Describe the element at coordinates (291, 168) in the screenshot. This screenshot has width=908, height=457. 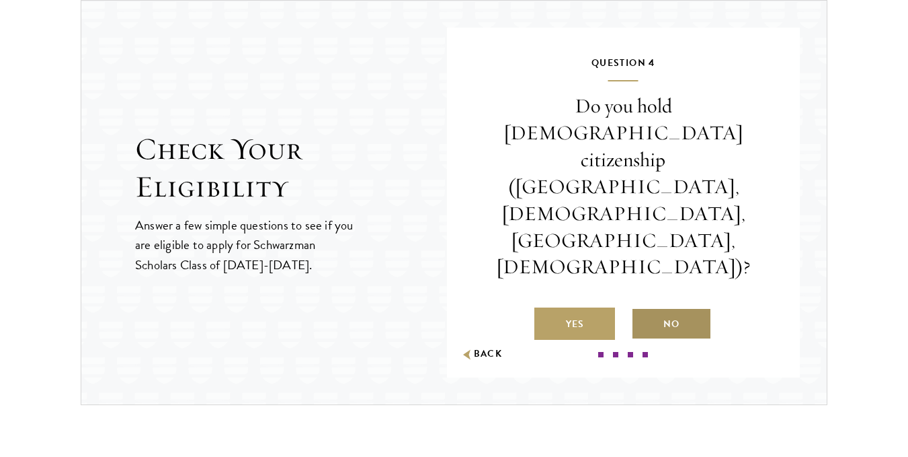
I see `h2: Check Your Eligibility` at that location.